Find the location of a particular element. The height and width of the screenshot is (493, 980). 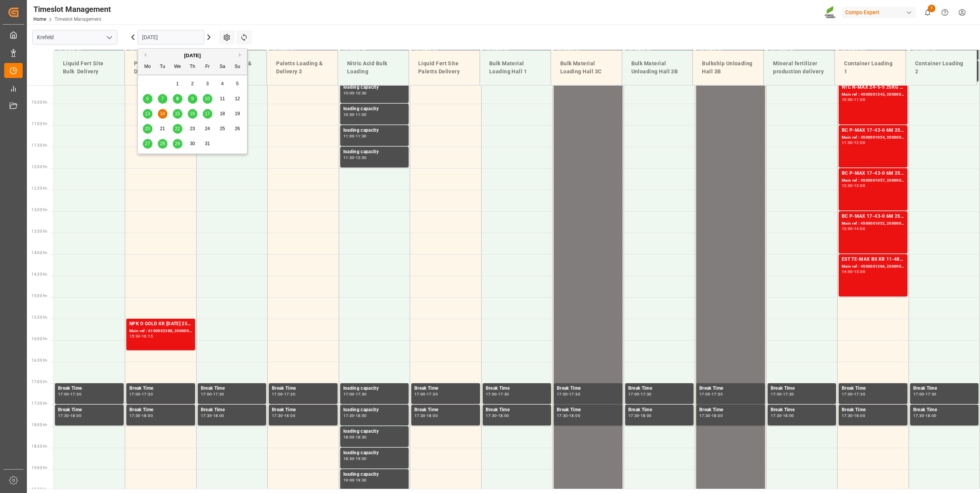

div: 16:15 is located at coordinates (147, 336).